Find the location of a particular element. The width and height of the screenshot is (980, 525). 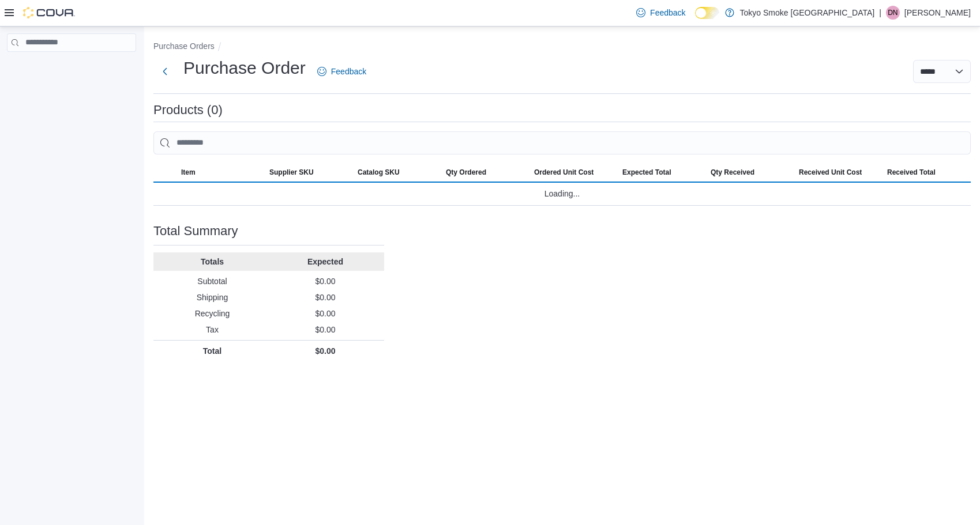

button: Ordered Unit Cost is located at coordinates (573, 173).